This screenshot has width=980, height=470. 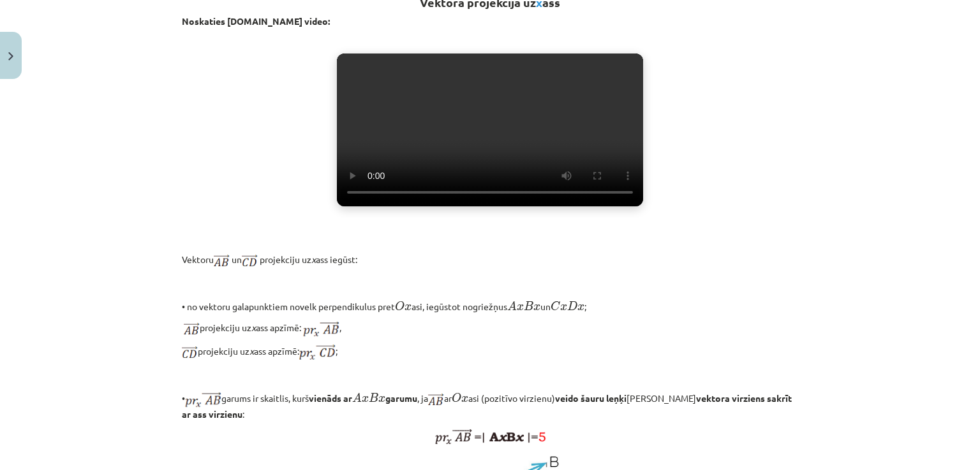 What do you see at coordinates (490, 352) in the screenshot?
I see `p: projekciju uz ass apzīmē: ;` at bounding box center [490, 352].